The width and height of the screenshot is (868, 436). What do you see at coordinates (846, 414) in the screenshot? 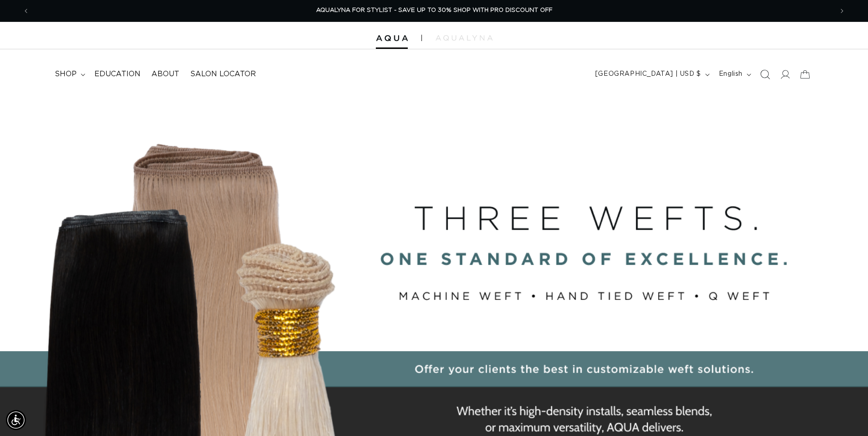
I see `div: Chat Widget` at bounding box center [846, 414].